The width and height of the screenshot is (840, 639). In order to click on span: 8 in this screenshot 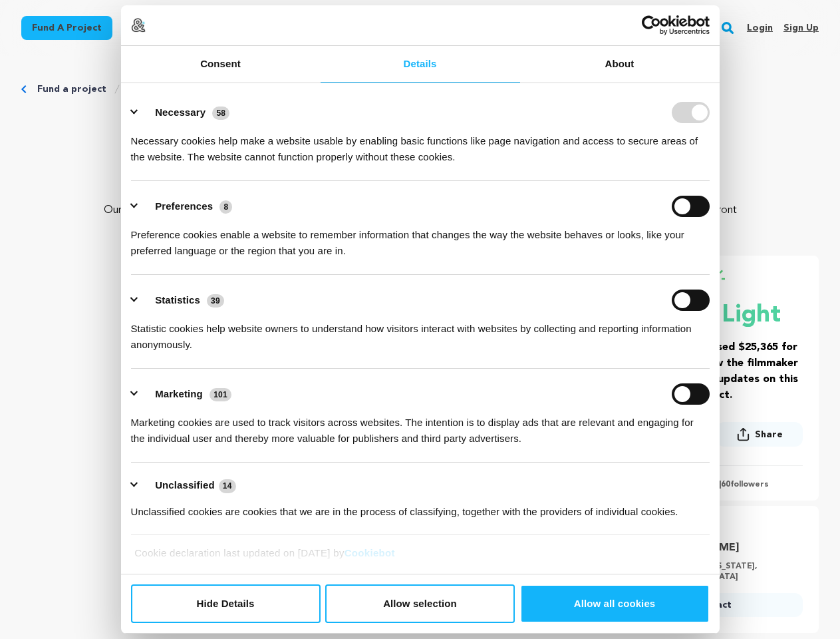, I will do `click(225, 207)`.